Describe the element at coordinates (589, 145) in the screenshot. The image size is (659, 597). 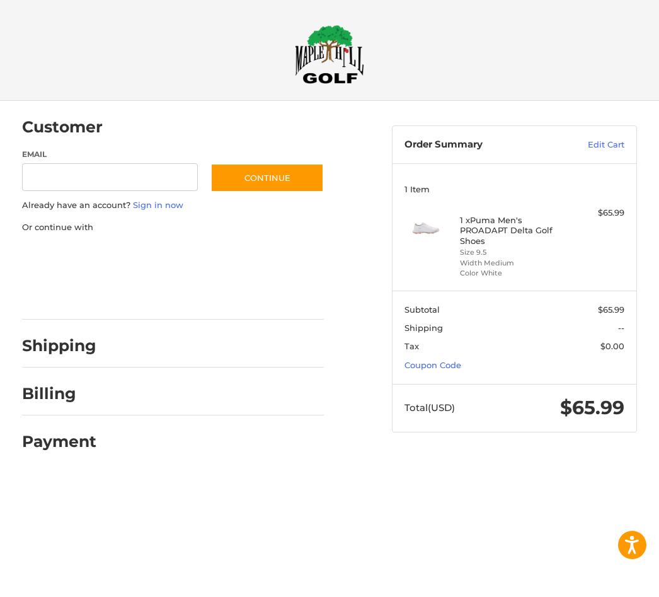
I see `a: Edit Cart` at that location.